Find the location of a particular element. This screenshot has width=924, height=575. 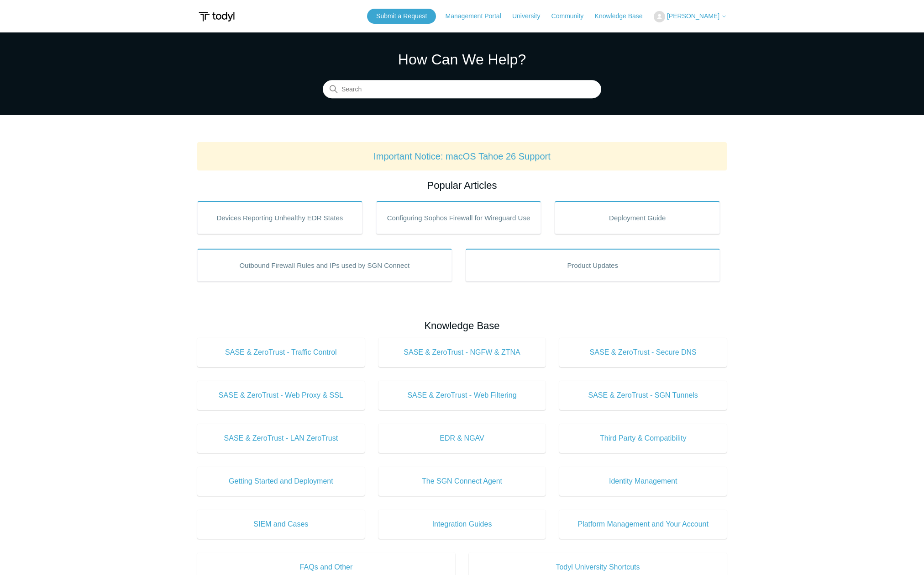

span: Integration Guides is located at coordinates (462, 524).